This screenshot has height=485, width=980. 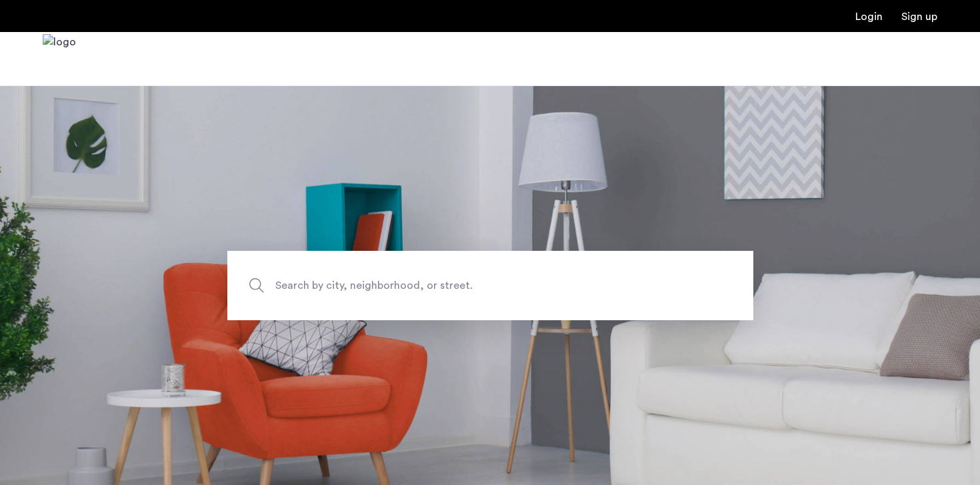 What do you see at coordinates (490, 286) in the screenshot?
I see `input: Apartment Search` at bounding box center [490, 286].